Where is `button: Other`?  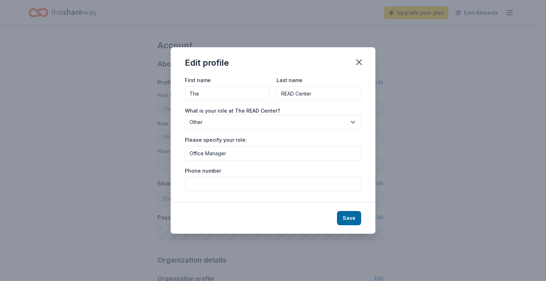 button: Other is located at coordinates (273, 122).